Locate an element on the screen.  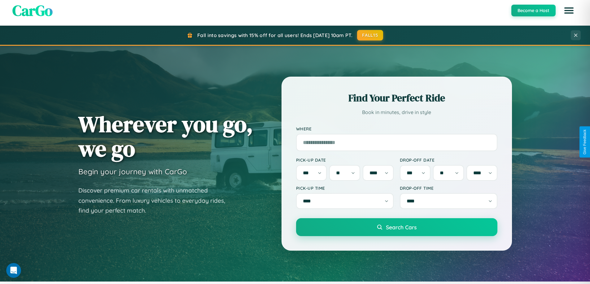
button: Become a Host is located at coordinates (533, 11).